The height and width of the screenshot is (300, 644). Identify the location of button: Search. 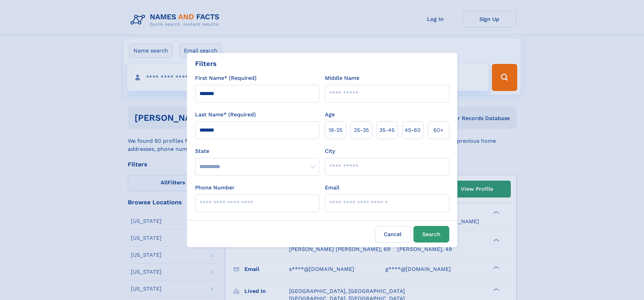
(432, 234).